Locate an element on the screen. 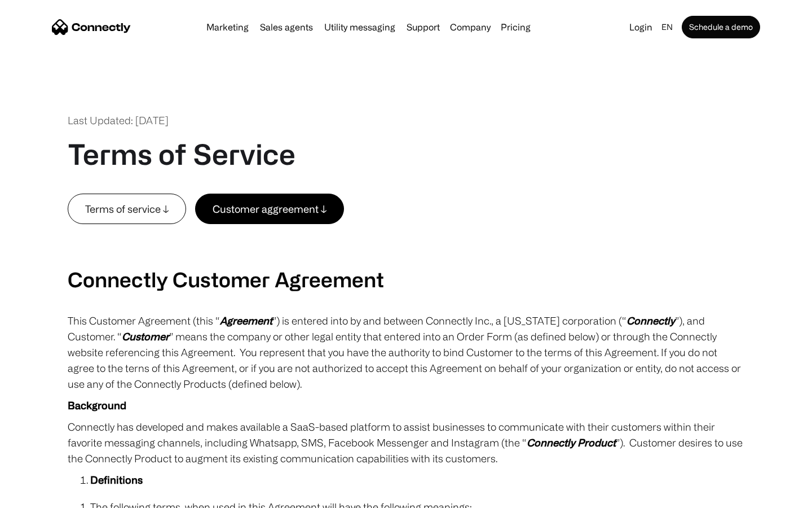 Image resolution: width=812 pixels, height=508 pixels. div: Company is located at coordinates (470, 27).